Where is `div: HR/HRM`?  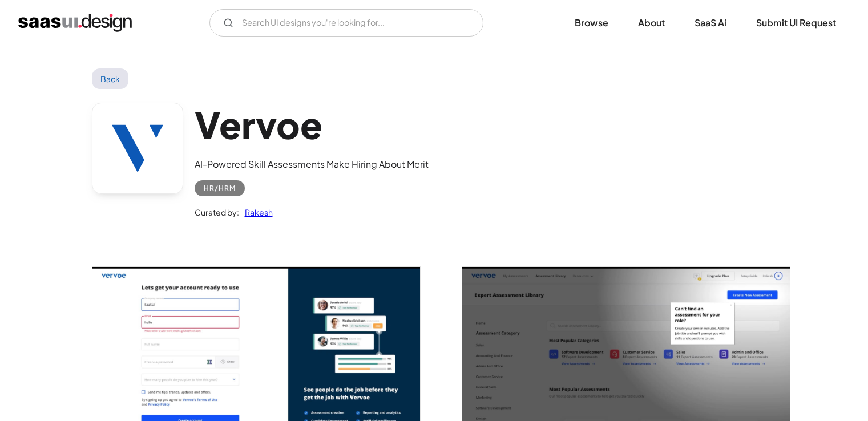
div: HR/HRM is located at coordinates (219, 189).